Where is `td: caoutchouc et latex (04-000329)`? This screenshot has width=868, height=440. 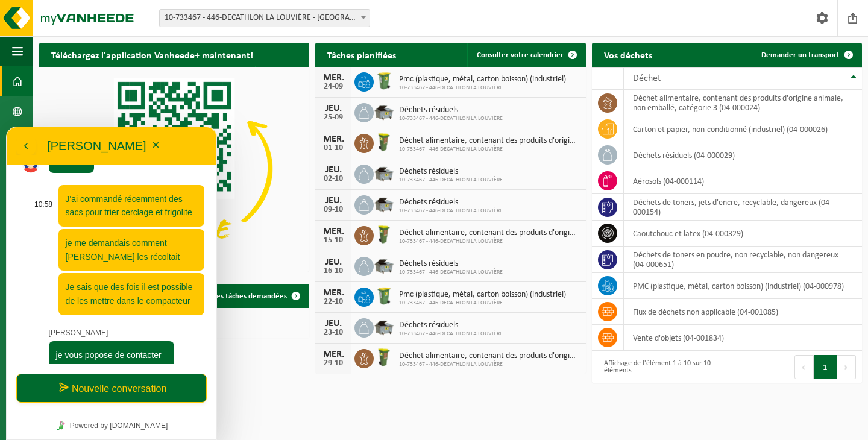 td: caoutchouc et latex (04-000329) is located at coordinates (742, 234).